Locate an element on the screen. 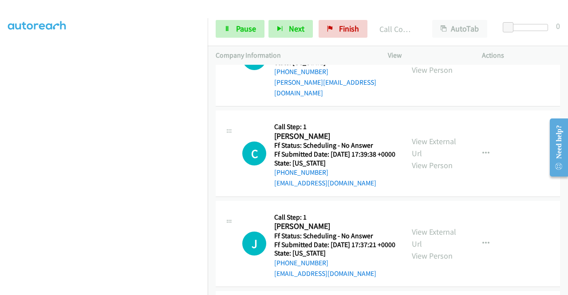 The width and height of the screenshot is (568, 295). p: Call Completed is located at coordinates (398, 29).